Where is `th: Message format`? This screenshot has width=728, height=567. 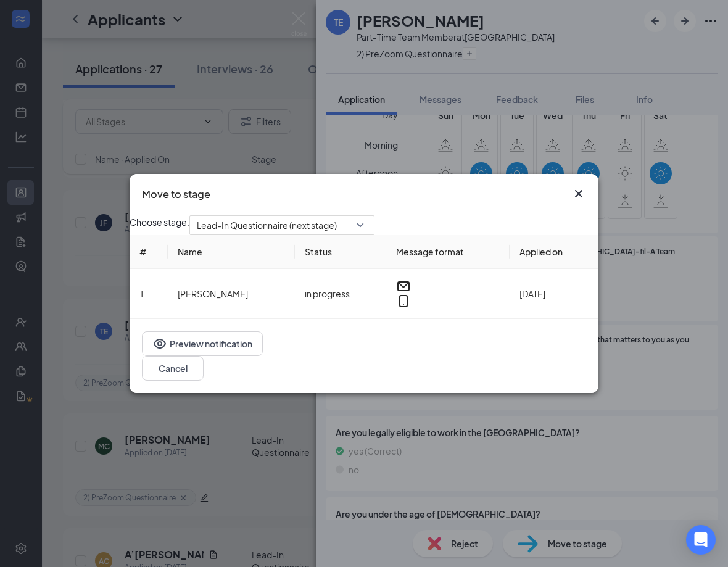 th: Message format is located at coordinates (448, 252).